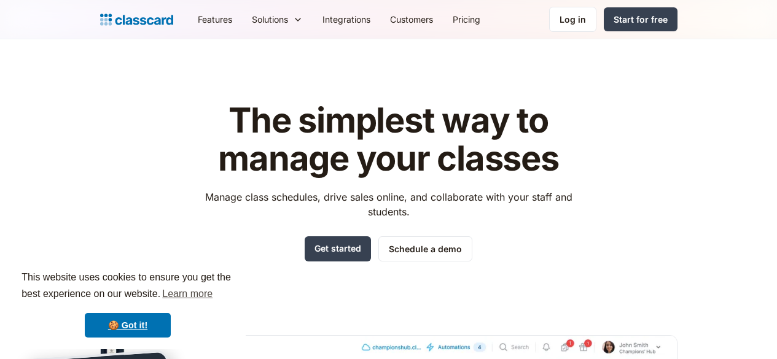 Image resolution: width=777 pixels, height=359 pixels. I want to click on h1: The simplest way to manage your classes, so click(388, 139).